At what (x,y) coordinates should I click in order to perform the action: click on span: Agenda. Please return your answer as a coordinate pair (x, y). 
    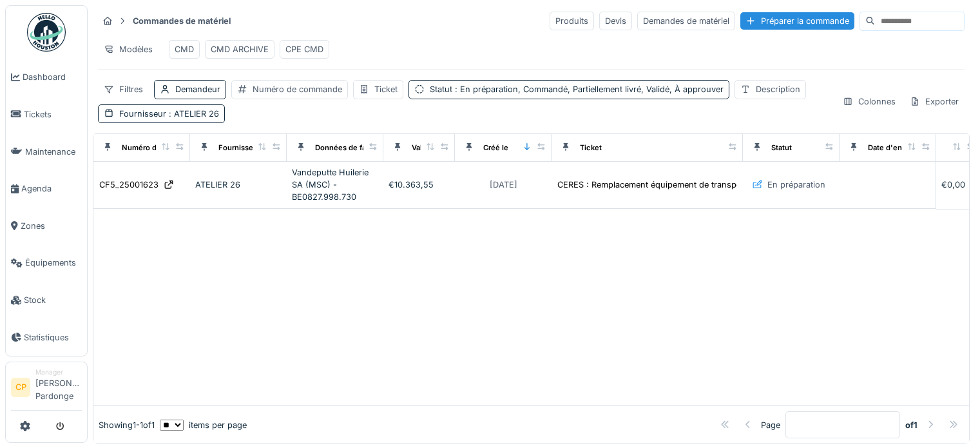
    Looking at the image, I should click on (52, 188).